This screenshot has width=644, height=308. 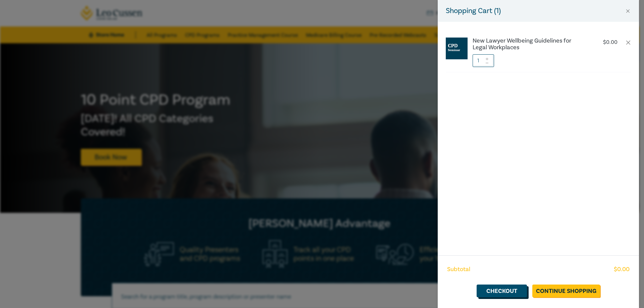 I want to click on a: Checkout, so click(x=502, y=291).